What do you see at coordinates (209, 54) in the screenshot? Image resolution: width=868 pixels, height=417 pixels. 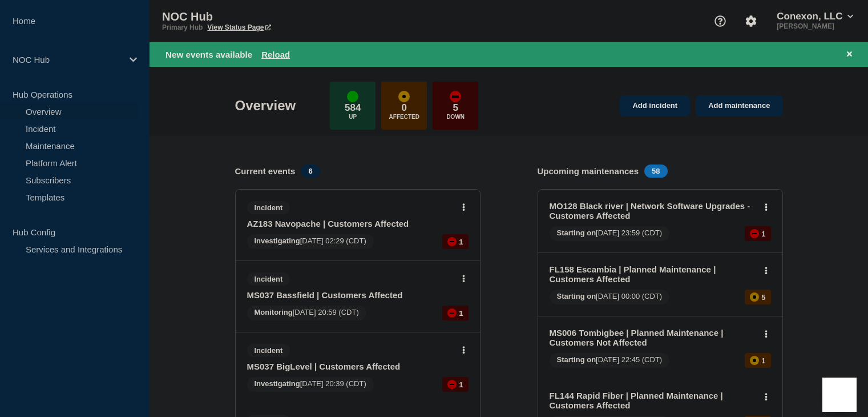 I see `span: New events available` at bounding box center [209, 54].